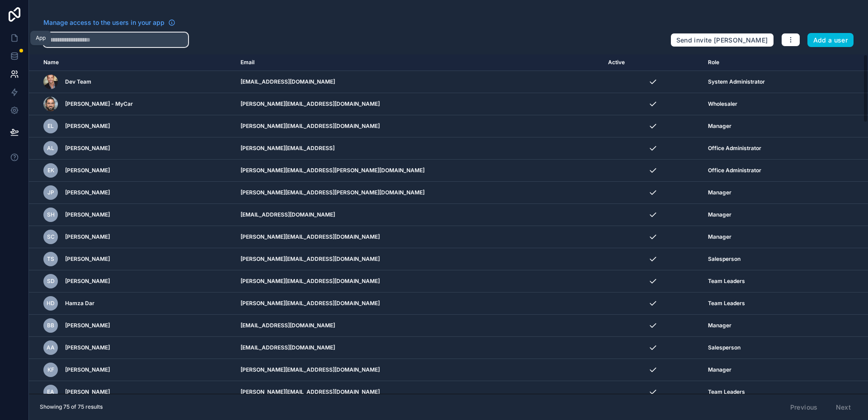  What do you see at coordinates (71, 407) in the screenshot?
I see `span: Showing 75 of 75 results` at bounding box center [71, 407].